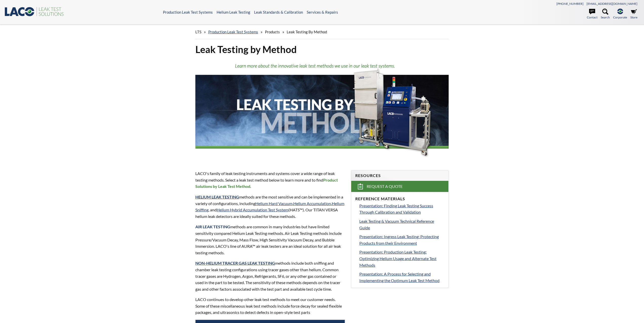 The image size is (644, 323). What do you see at coordinates (217, 197) in the screenshot?
I see `strong: HELIUM LEAK TESTING` at bounding box center [217, 197].